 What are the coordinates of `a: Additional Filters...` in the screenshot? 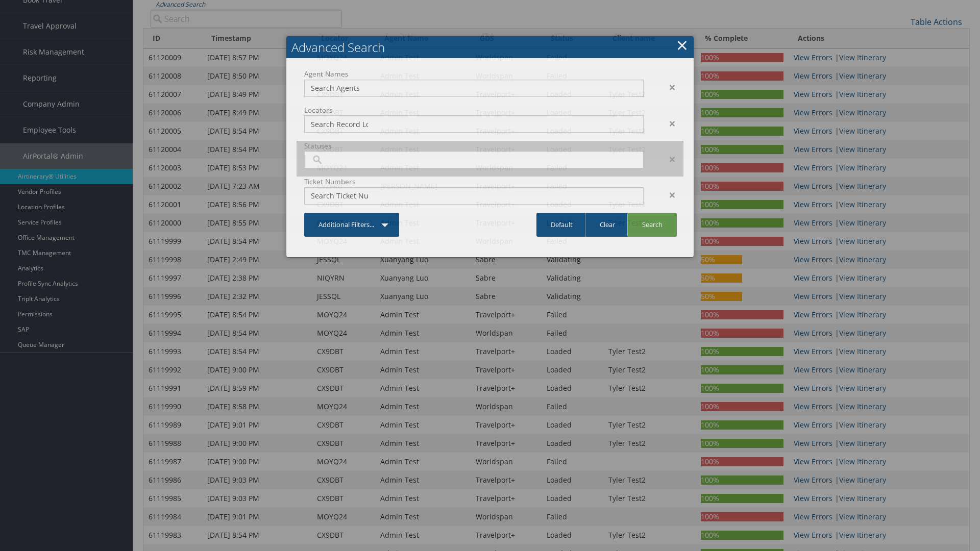 It's located at (352, 225).